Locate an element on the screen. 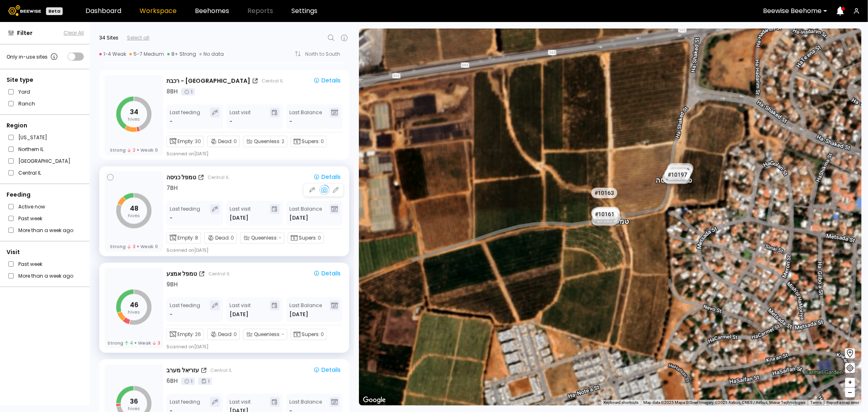 Image resolution: width=868 pixels, height=412 pixels. a: Settings is located at coordinates (304, 11).